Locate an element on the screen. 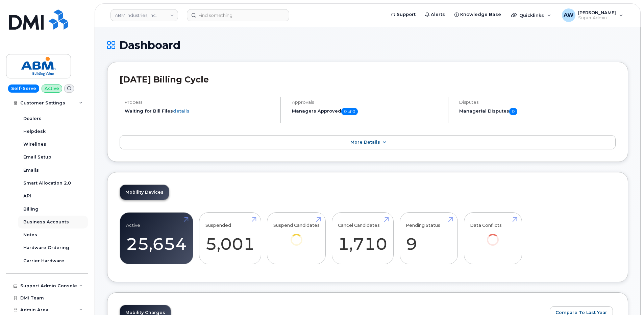 This screenshot has height=315, width=644. h5: Managerial Disputes is located at coordinates (537, 112).